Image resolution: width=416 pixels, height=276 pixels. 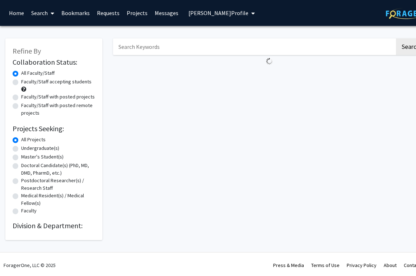 I want to click on h2: Projects Seeking:, so click(x=54, y=129).